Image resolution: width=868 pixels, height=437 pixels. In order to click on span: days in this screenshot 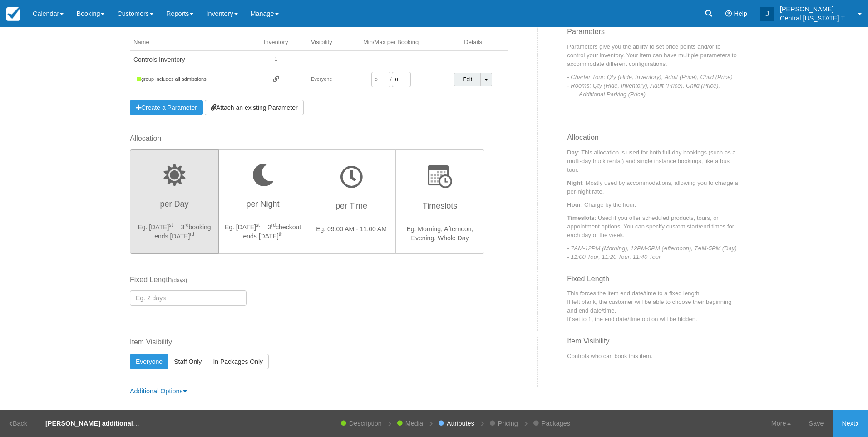, I will do `click(179, 280)`.